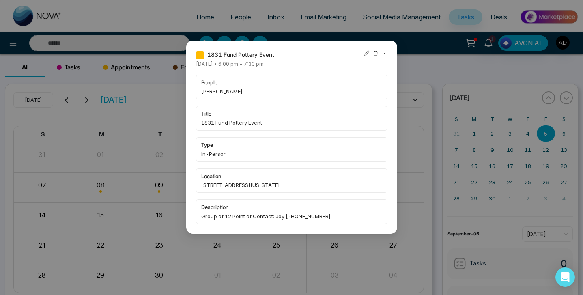  What do you see at coordinates (292, 154) in the screenshot?
I see `span: In-Person` at bounding box center [292, 154].